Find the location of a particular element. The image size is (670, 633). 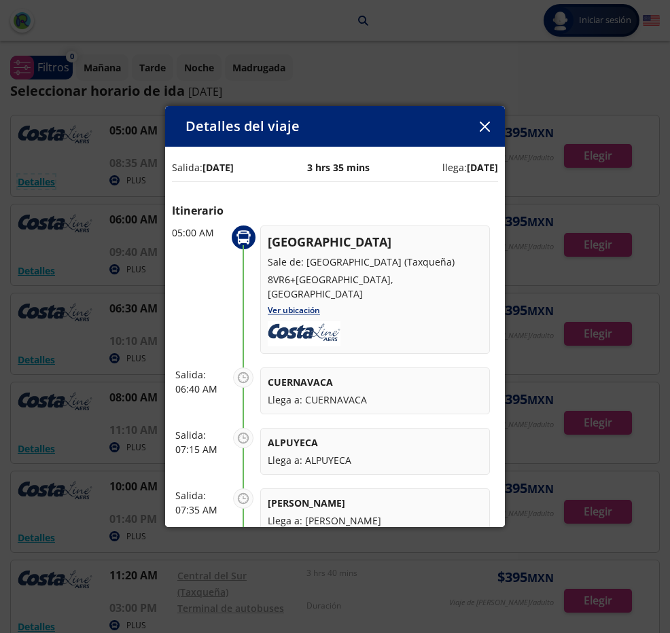

p: ALPUYECA is located at coordinates (375, 442).